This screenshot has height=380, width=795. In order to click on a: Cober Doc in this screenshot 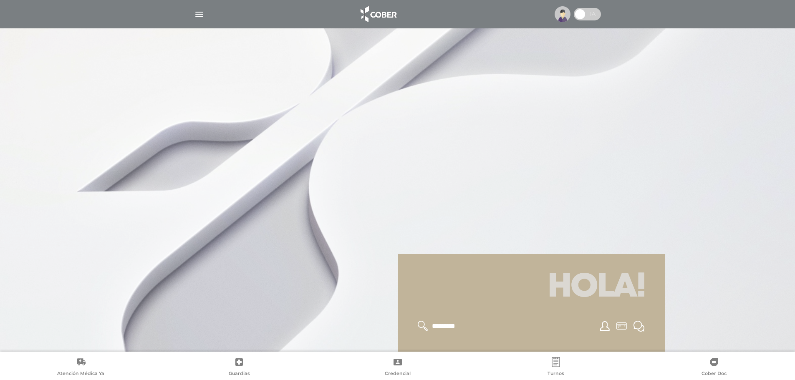, I will do `click(714, 368)`.